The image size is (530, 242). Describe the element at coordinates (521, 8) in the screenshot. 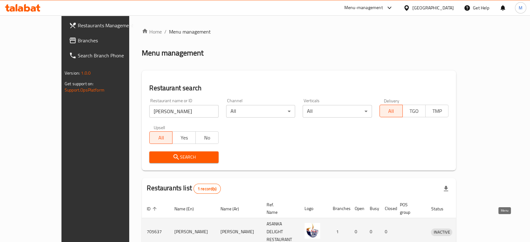

I see `span: M` at that location.